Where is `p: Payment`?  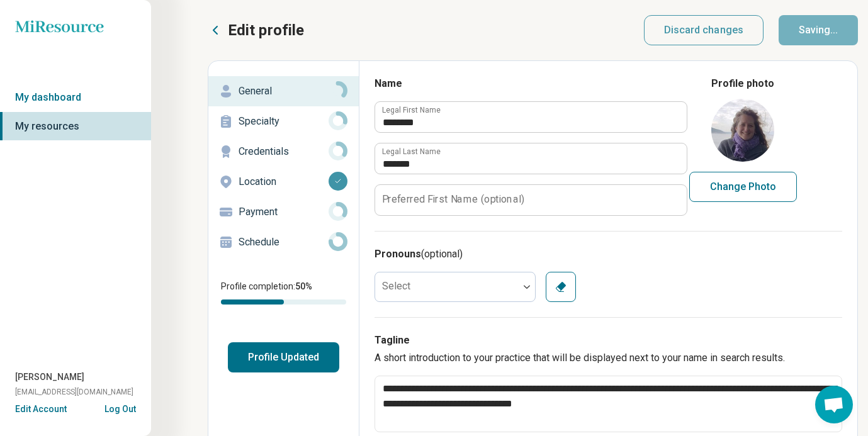
p: Payment is located at coordinates (283, 212).